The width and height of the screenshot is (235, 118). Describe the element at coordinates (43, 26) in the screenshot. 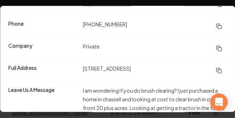

I see `dt: Phone` at that location.